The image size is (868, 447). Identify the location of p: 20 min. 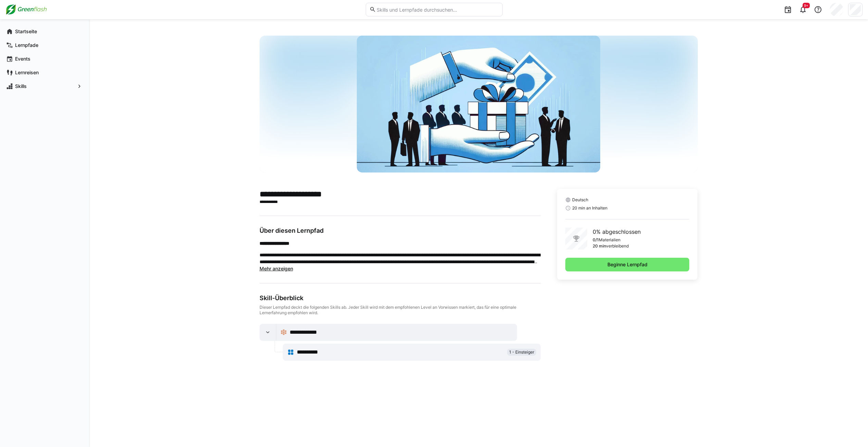
(599, 246).